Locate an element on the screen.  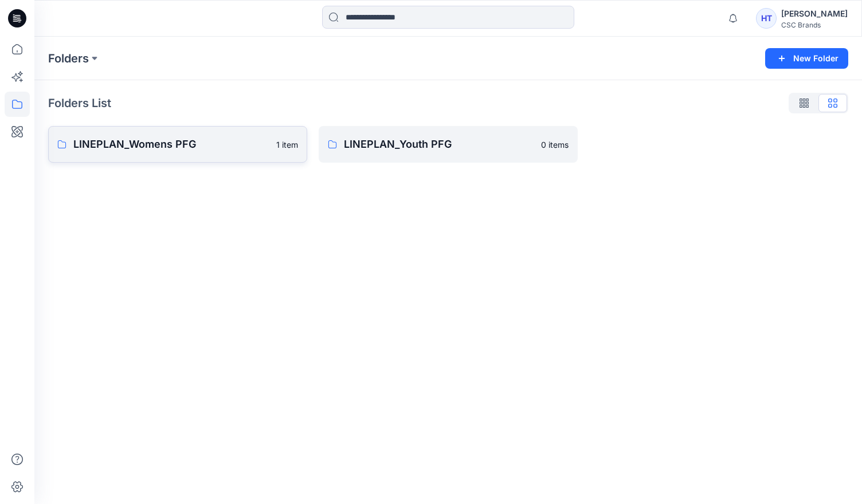
a: LINEPLAN_Womens PFG1 item is located at coordinates (178, 144).